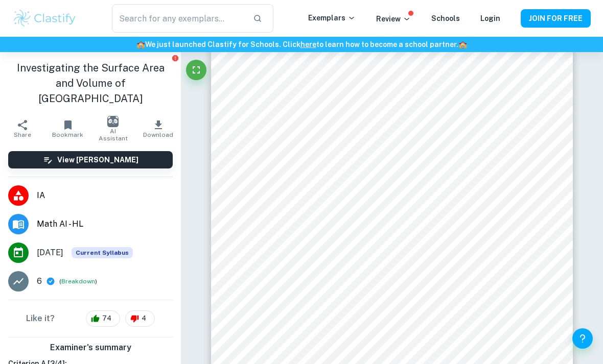 The image size is (603, 364). Describe the element at coordinates (393, 19) in the screenshot. I see `p: Review` at that location.